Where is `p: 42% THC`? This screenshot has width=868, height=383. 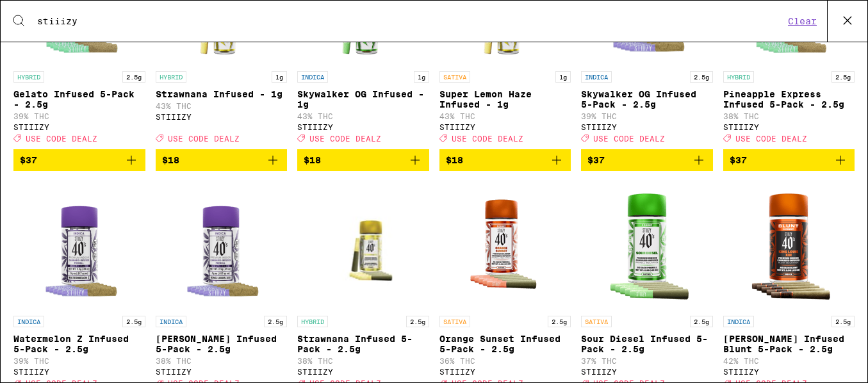 p: 42% THC is located at coordinates (789, 360).